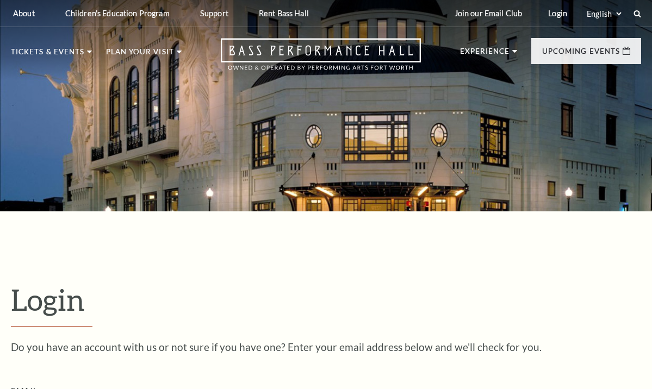  I want to click on p: Upcoming Events, so click(581, 54).